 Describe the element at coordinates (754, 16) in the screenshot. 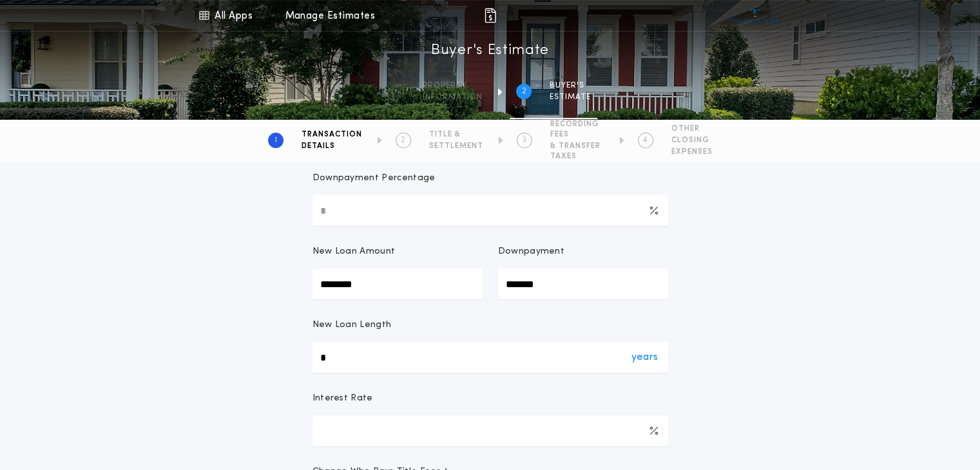

I see `img: vs-icon` at that location.